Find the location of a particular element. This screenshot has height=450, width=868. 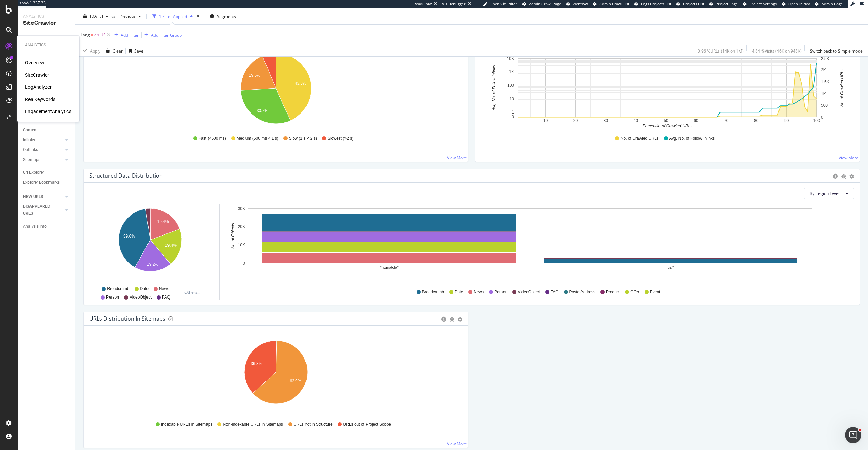

button: By: region Level 1 is located at coordinates (829, 194).